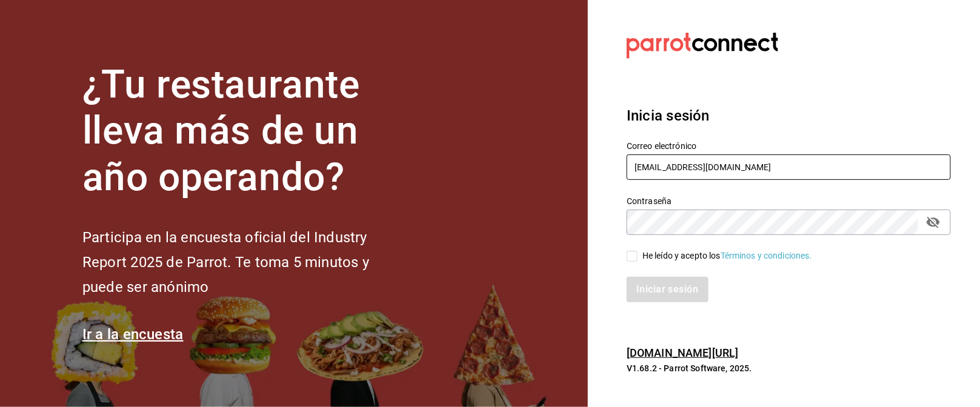 The image size is (980, 407). What do you see at coordinates (789, 201) in the screenshot?
I see `label: Contraseña` at bounding box center [789, 201].